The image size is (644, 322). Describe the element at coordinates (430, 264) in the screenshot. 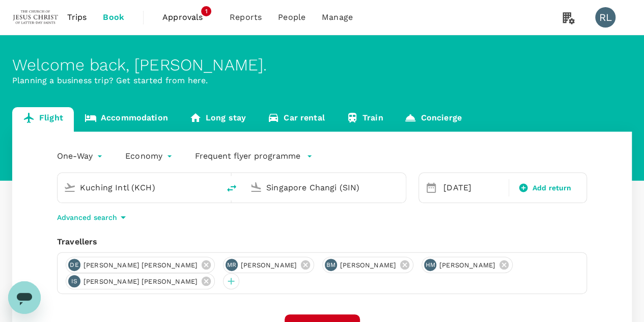

I see `div: HM` at that location.